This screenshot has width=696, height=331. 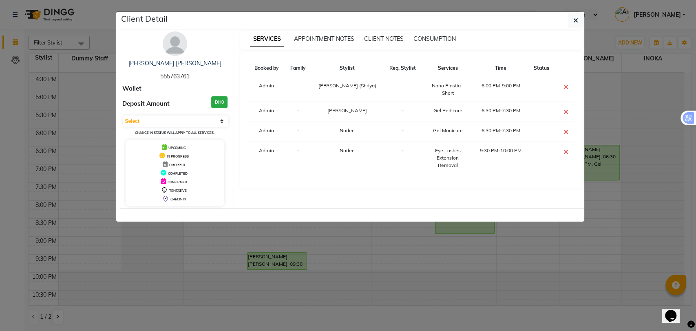 I want to click on span: COMPLETED, so click(x=178, y=173).